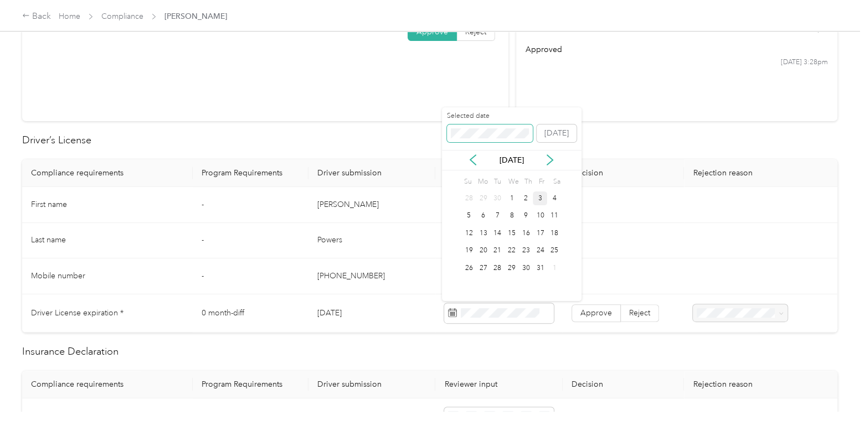  I want to click on div: Th, so click(527, 182).